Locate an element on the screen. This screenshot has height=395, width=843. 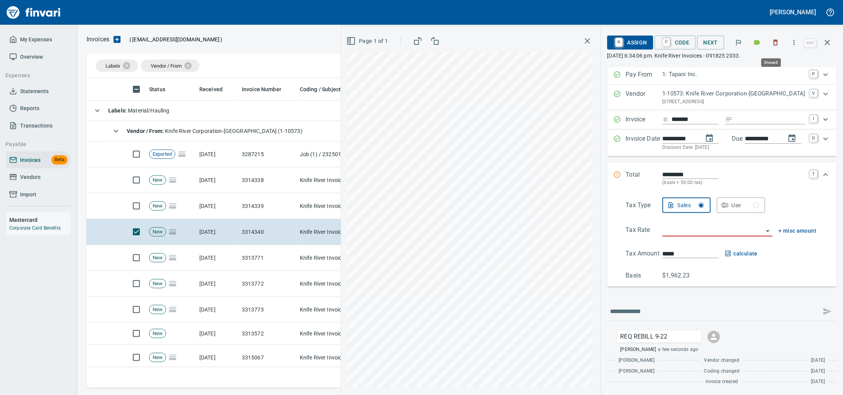
a: InvoicesBeta is located at coordinates (38, 160).